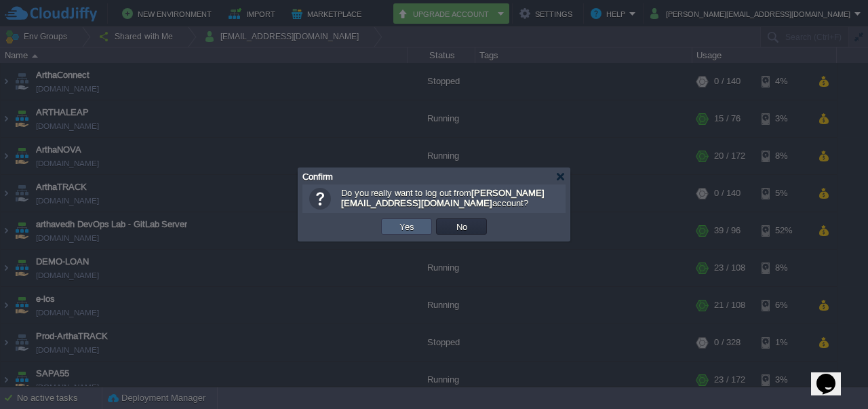 This screenshot has height=409, width=868. What do you see at coordinates (443, 198) in the screenshot?
I see `span: Do you really want to log out from account?` at bounding box center [443, 198].